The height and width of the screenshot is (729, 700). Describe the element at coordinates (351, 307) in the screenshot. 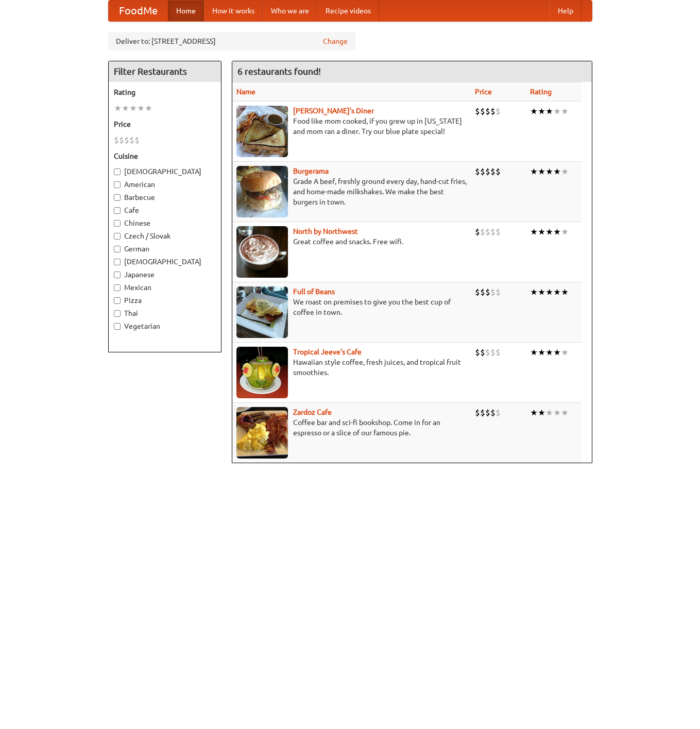

I see `p: We roast on premises to give you the best cup of coffee in town.` at that location.